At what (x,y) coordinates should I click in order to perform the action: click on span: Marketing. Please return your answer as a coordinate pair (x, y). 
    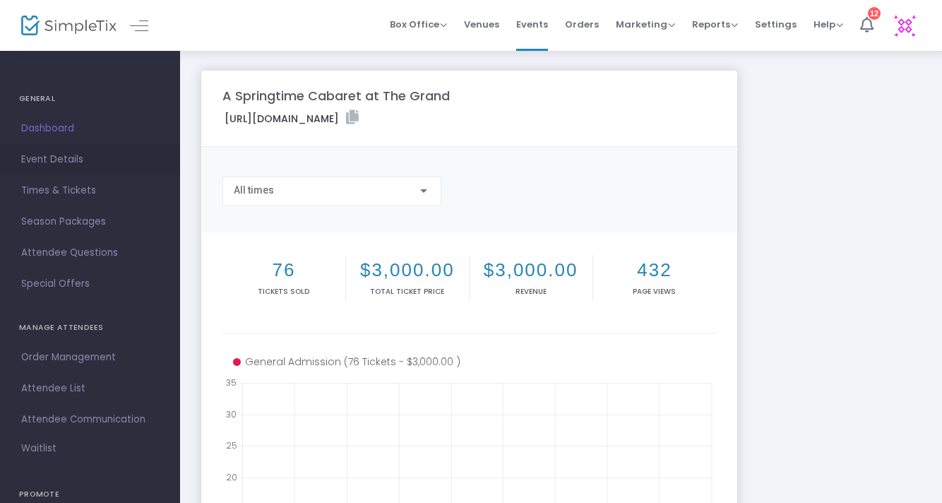
    Looking at the image, I should click on (645, 24).